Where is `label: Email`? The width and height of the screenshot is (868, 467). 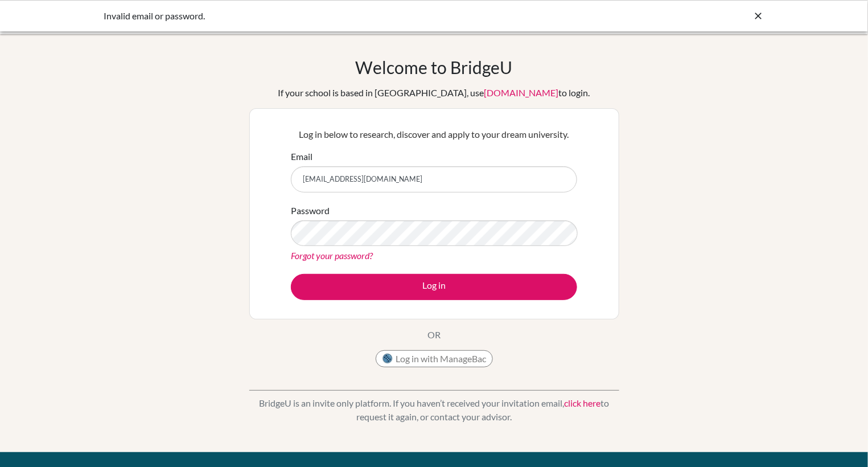
label: Email is located at coordinates (301, 157).